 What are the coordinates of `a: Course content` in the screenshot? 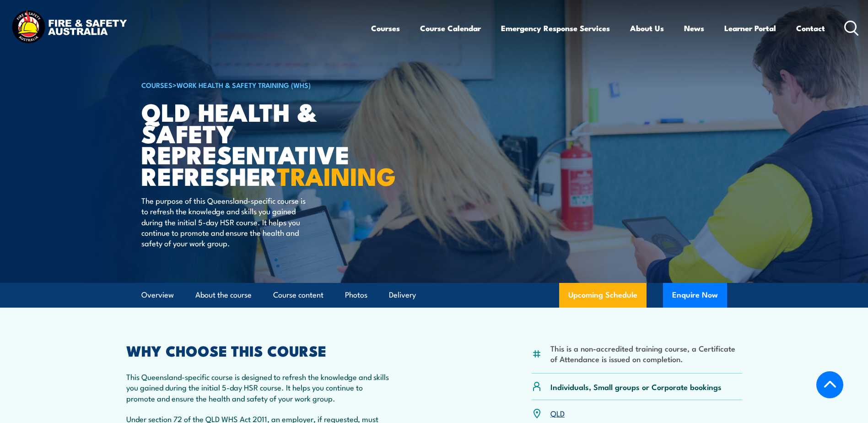 It's located at (298, 295).